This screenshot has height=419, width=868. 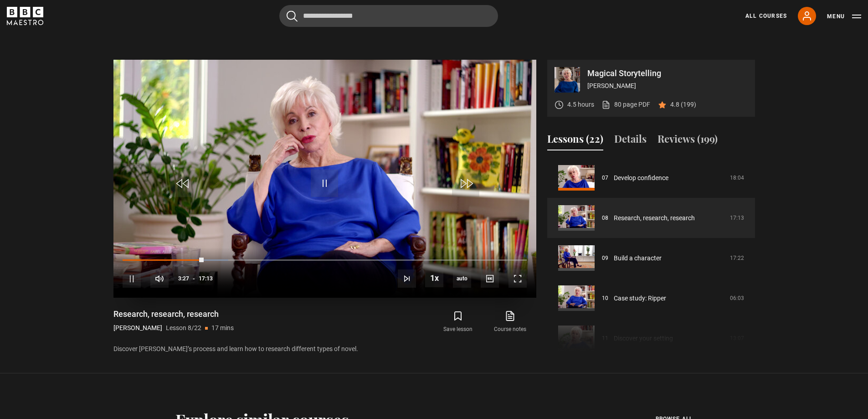 I want to click on button: Pause, so click(x=132, y=279).